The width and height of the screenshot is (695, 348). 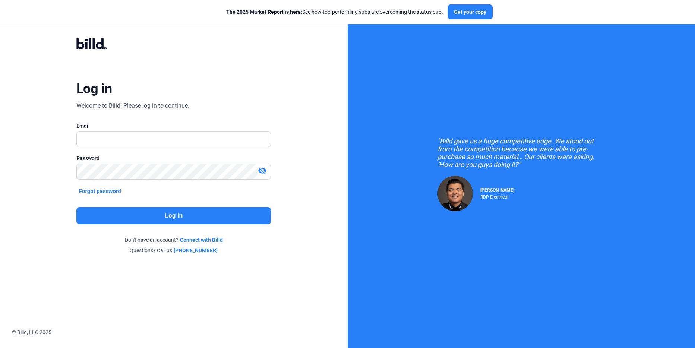 I want to click on div: Email, so click(x=174, y=126).